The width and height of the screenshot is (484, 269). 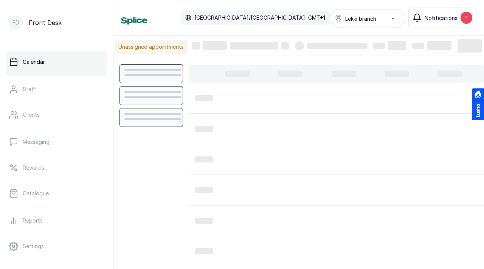 I want to click on a: Calendar, so click(x=56, y=62).